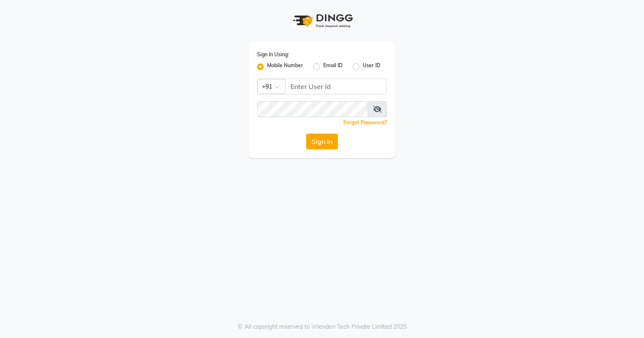 The width and height of the screenshot is (644, 338). What do you see at coordinates (322, 20) in the screenshot?
I see `img: logo1.svg` at bounding box center [322, 20].